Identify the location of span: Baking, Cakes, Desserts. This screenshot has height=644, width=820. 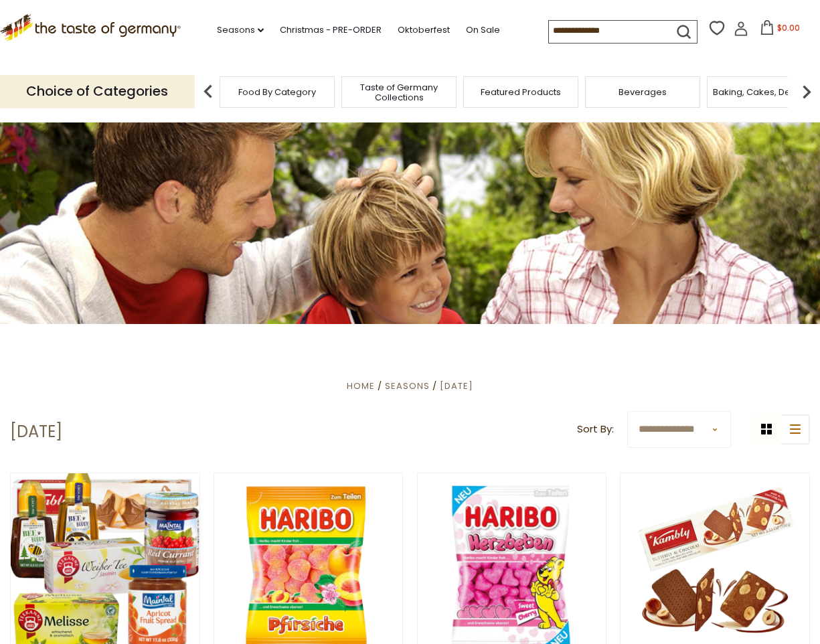
(765, 91).